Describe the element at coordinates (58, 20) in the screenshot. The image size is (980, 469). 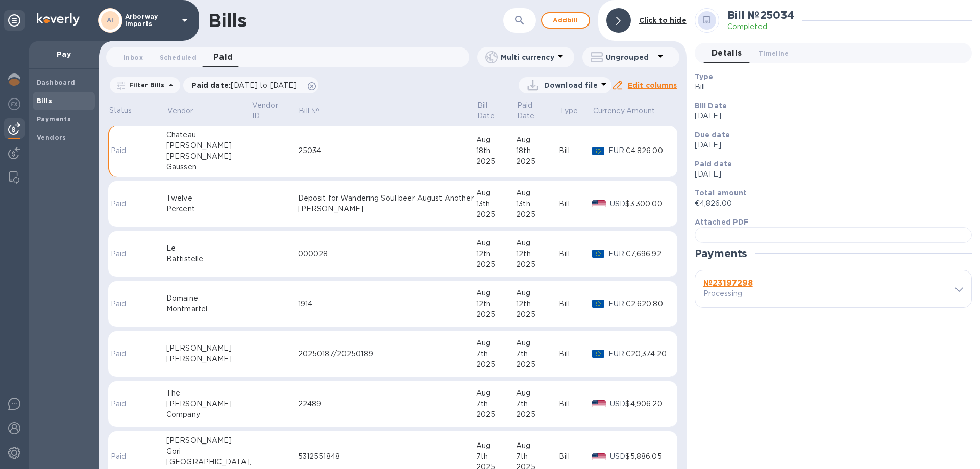
I see `img: Logo` at that location.